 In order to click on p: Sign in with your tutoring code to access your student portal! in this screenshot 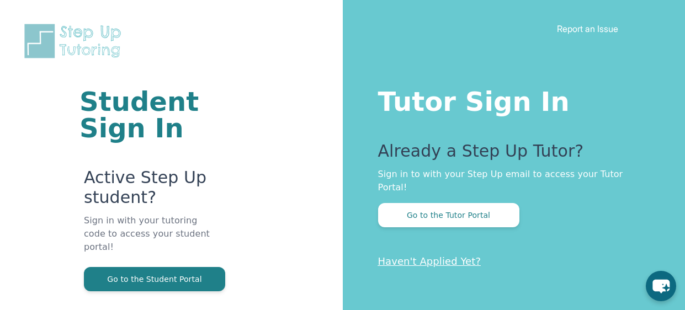, I will do `click(147, 241)`.